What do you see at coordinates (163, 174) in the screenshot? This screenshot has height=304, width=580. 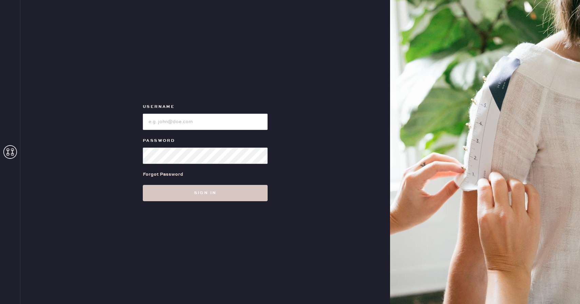 I see `div: Forgot Password` at bounding box center [163, 174].